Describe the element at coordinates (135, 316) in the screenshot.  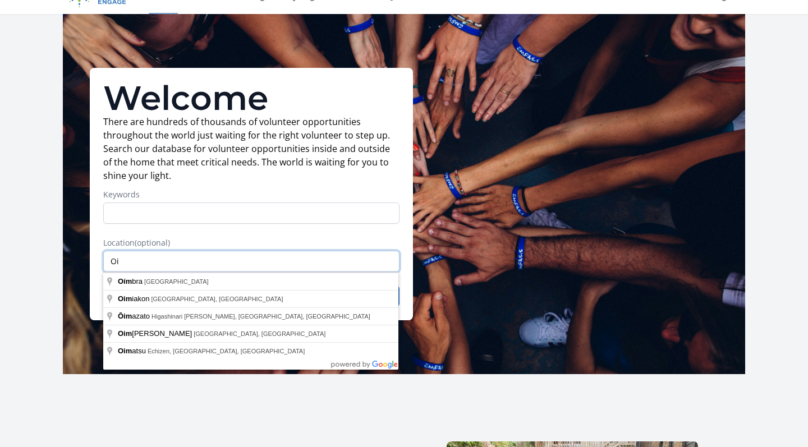
I see `span: azato` at that location.